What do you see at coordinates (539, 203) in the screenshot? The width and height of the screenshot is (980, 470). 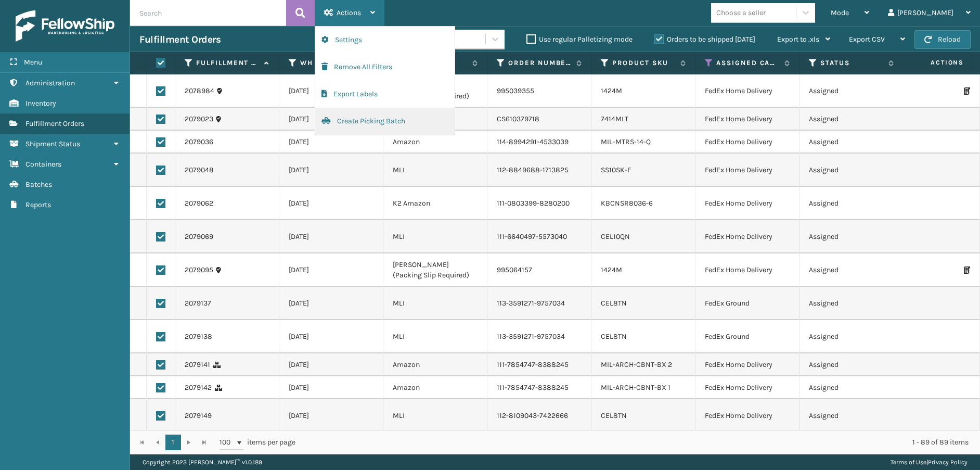 I see `td: 111-0803399-8280200` at bounding box center [539, 203].